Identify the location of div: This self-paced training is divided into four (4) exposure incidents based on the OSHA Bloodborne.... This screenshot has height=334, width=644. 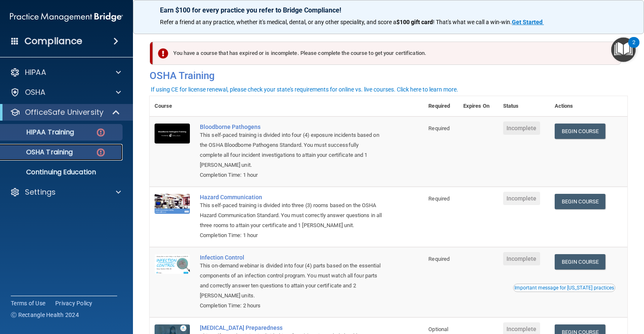
(291, 150).